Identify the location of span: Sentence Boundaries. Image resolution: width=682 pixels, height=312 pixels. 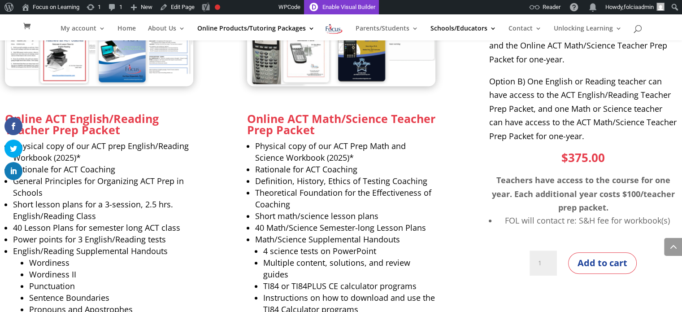
(69, 297).